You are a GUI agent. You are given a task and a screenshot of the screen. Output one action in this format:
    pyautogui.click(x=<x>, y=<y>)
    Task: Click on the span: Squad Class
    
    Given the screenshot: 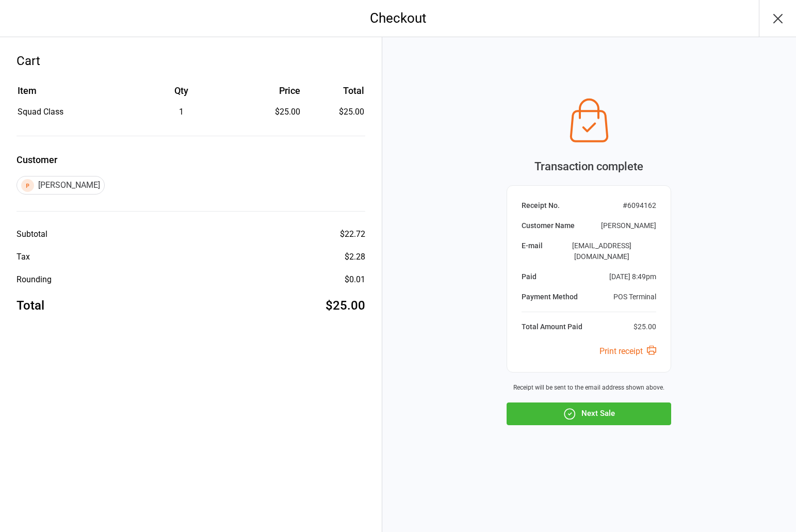 What is the action you would take?
    pyautogui.click(x=41, y=112)
    